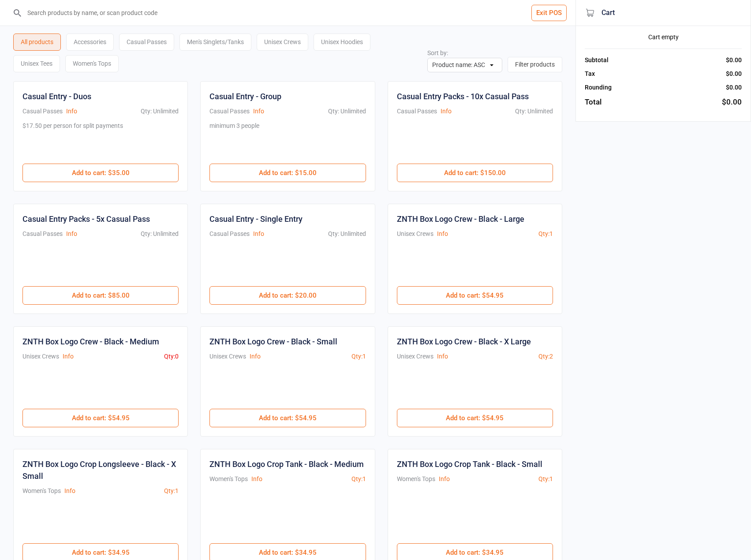  Describe the element at coordinates (469, 464) in the screenshot. I see `div: ZNTH Box Logo Crop Tank - Black - Small` at that location.